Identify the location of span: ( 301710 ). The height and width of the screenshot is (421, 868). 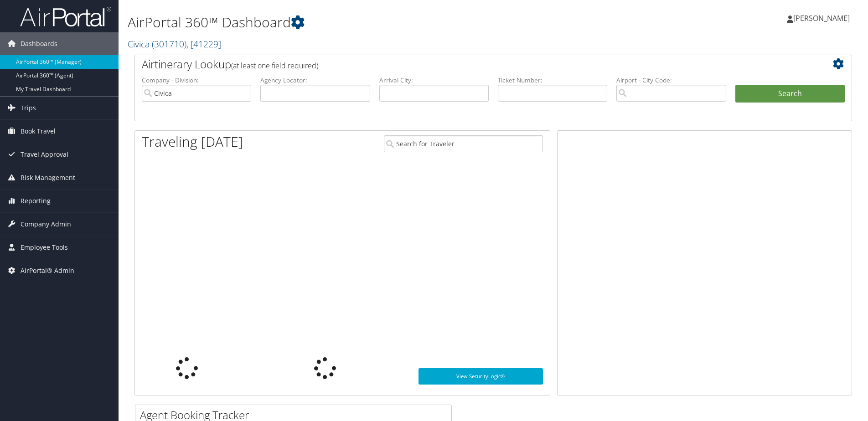
(170, 44).